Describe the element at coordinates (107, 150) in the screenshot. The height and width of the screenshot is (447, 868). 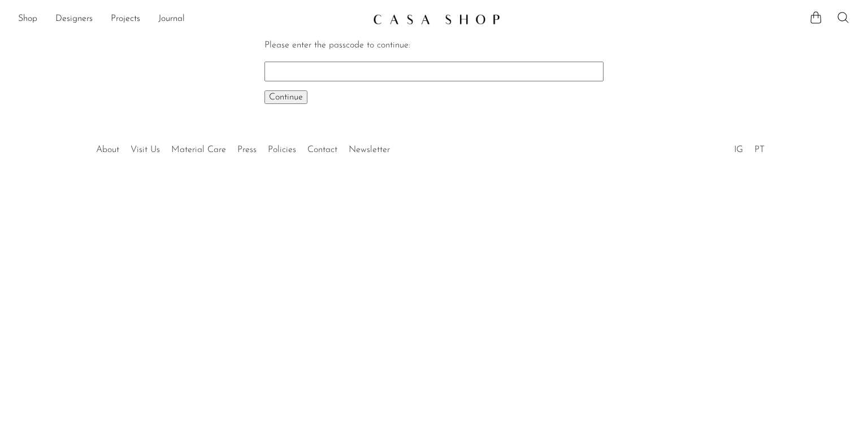
I see `a: About` at that location.